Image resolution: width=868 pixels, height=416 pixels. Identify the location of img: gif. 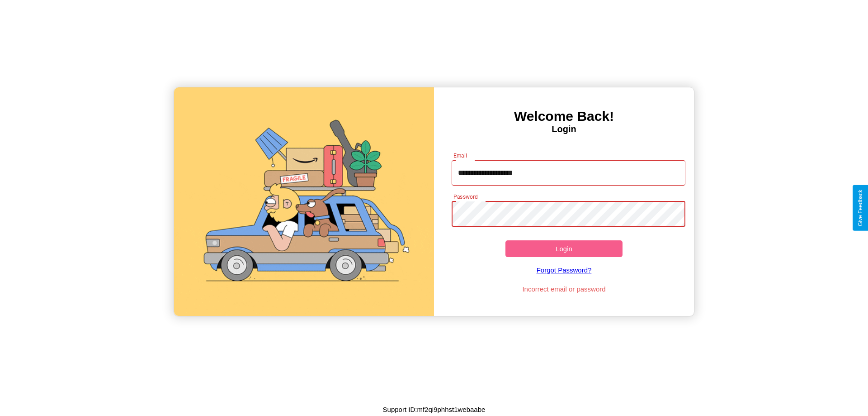
(304, 201).